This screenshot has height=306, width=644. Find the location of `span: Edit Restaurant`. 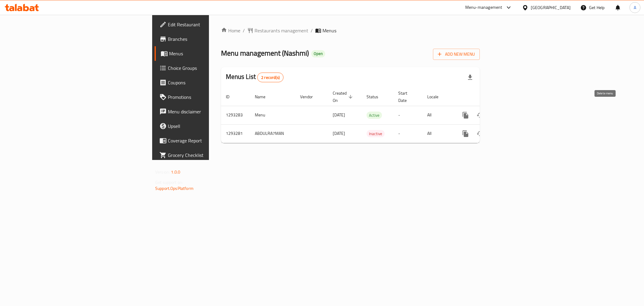

span: Edit Restaurant is located at coordinates (212, 25).